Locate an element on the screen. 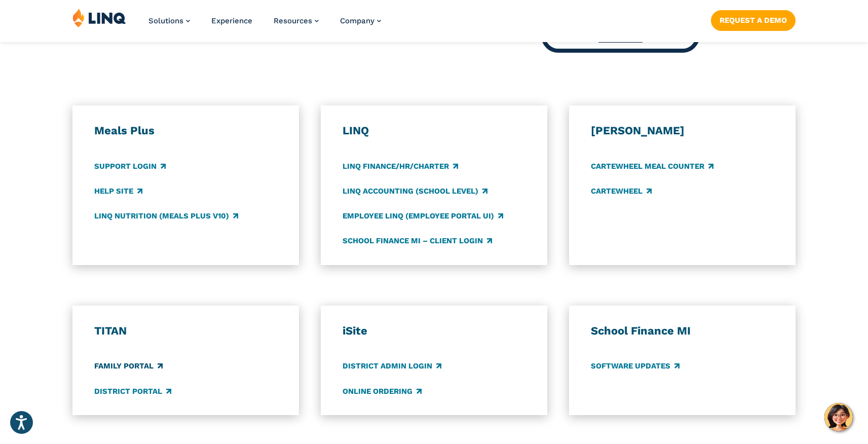 The image size is (868, 444). button: Hello, have a question? Let’s chat. is located at coordinates (839, 417).